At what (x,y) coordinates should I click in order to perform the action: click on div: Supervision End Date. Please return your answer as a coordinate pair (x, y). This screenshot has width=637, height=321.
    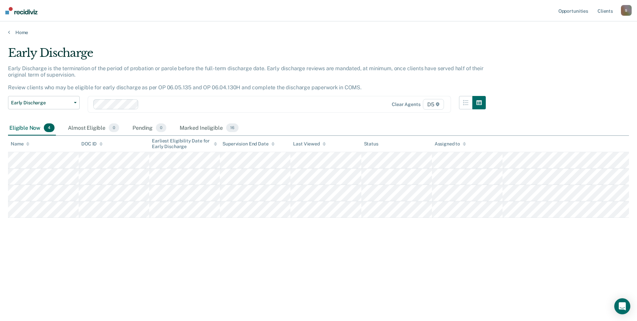
    Looking at the image, I should click on (248, 144).